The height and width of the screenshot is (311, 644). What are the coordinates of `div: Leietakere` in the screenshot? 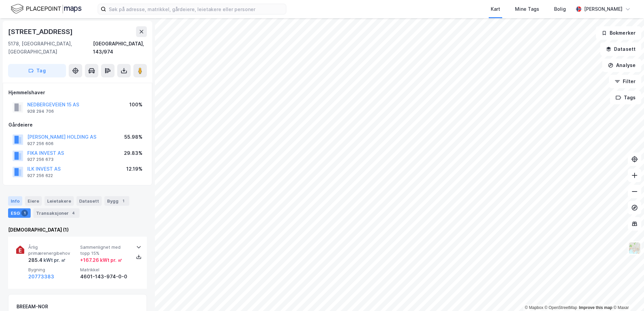 It's located at (59, 201).